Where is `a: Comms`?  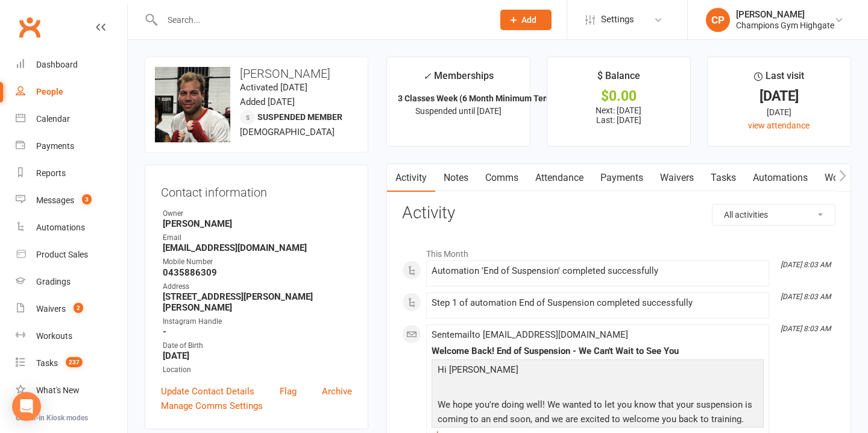 a: Comms is located at coordinates (502, 178).